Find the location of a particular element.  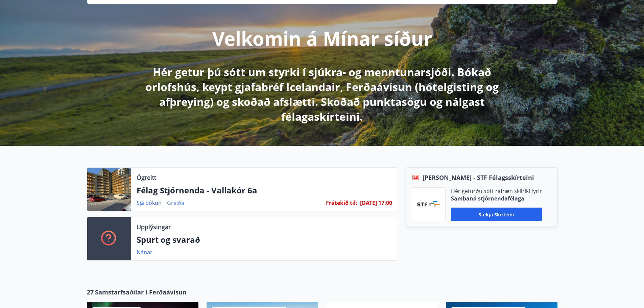

p: Ógreitt is located at coordinates (146, 177).